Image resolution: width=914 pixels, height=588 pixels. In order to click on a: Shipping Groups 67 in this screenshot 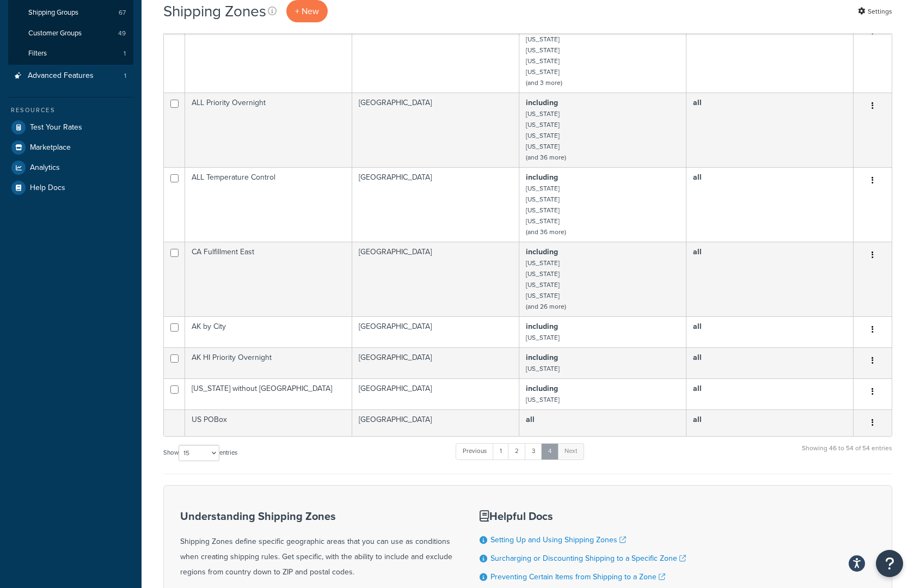, I will do `click(71, 13)`.